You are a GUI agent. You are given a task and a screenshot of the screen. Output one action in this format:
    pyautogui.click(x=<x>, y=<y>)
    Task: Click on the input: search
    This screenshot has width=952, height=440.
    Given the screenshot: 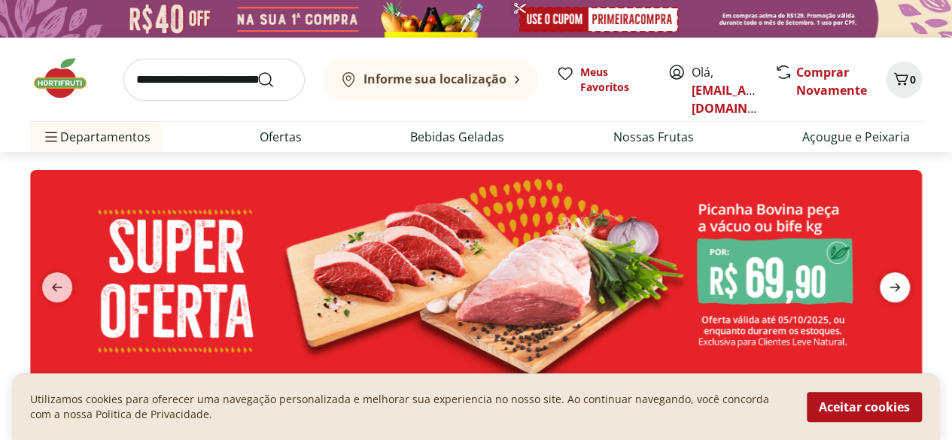 What is the action you would take?
    pyautogui.click(x=214, y=80)
    